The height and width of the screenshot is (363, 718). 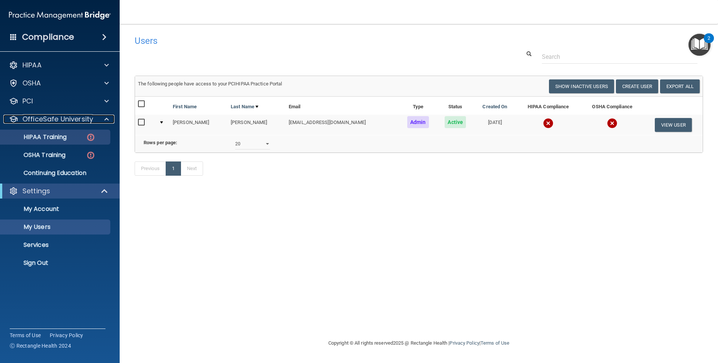 What do you see at coordinates (59, 101) in the screenshot?
I see `a: PCI` at bounding box center [59, 101].